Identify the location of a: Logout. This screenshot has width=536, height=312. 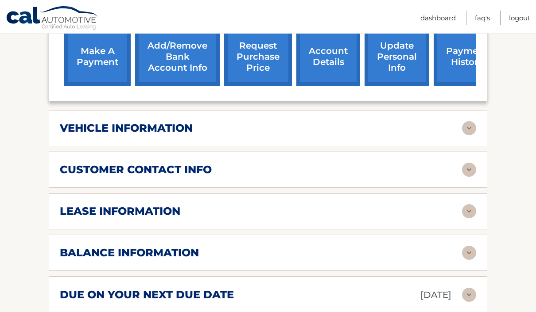
(519, 18).